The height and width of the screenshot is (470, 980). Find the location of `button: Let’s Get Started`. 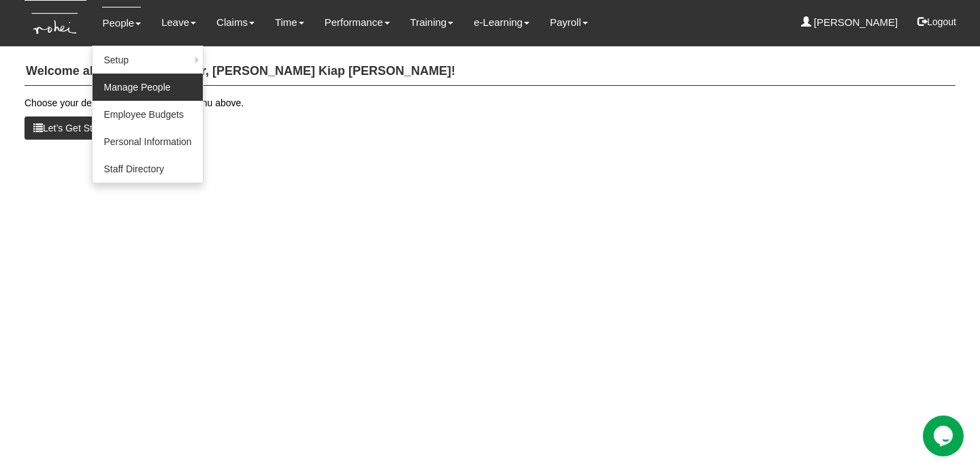

button: Let’s Get Started is located at coordinates (73, 128).